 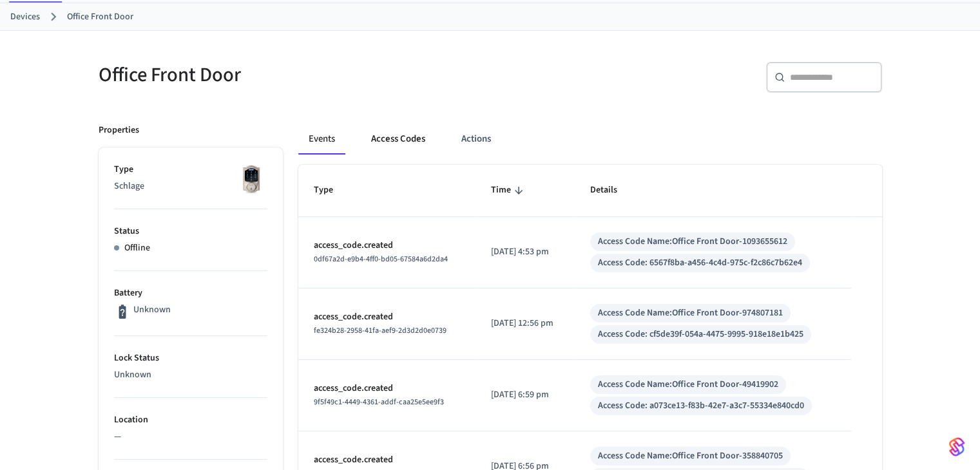 I want to click on h5: Office Front Door, so click(x=291, y=74).